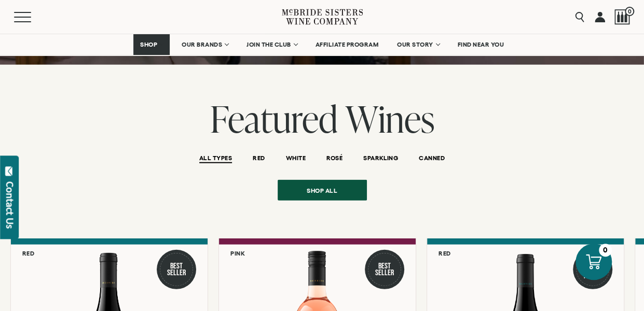 The width and height of the screenshot is (644, 311). What do you see at coordinates (347, 45) in the screenshot?
I see `a: AFFILIATE PROGRAM` at bounding box center [347, 45].